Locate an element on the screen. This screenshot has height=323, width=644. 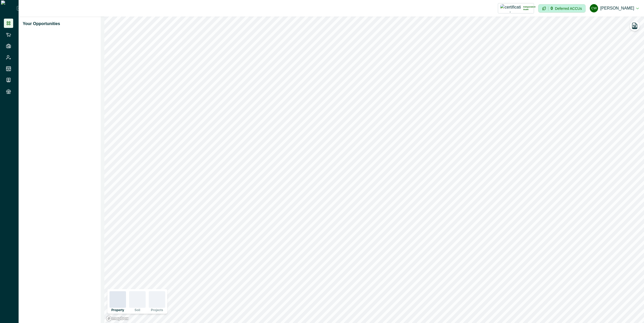
button: certification logoIndependent Audit is located at coordinates (516, 8).